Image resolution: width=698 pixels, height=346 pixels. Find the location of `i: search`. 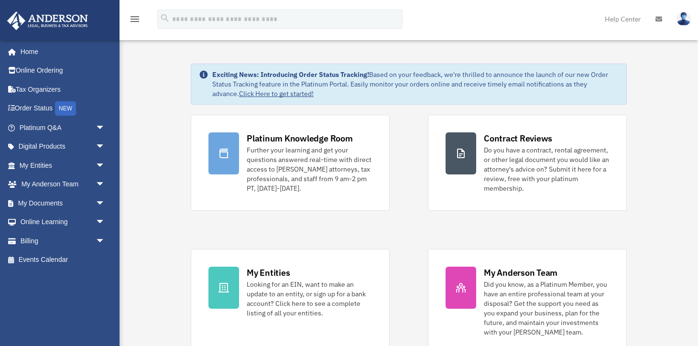

i: search is located at coordinates (165, 18).